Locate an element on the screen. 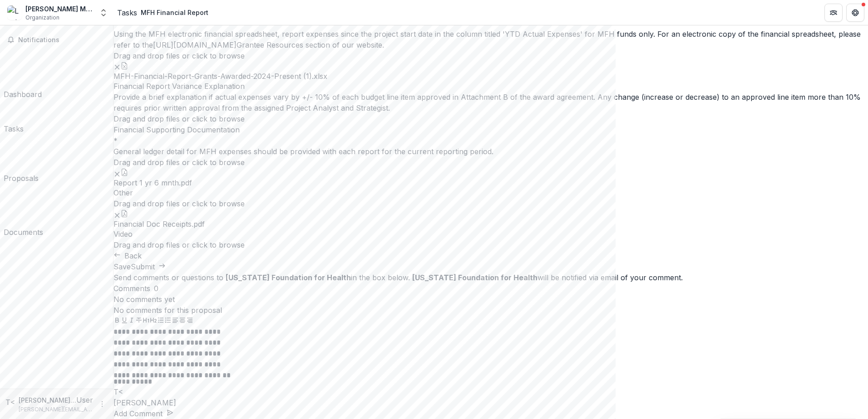  div: Remove FileMFH-Financial-Report-Grants-Awarded-2024-Present (1).xlsx is located at coordinates (220, 71).